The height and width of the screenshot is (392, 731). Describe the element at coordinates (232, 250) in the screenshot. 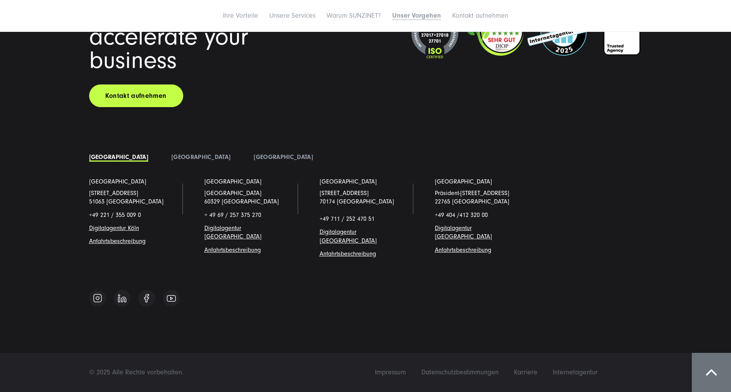

I see `span: g` at that location.